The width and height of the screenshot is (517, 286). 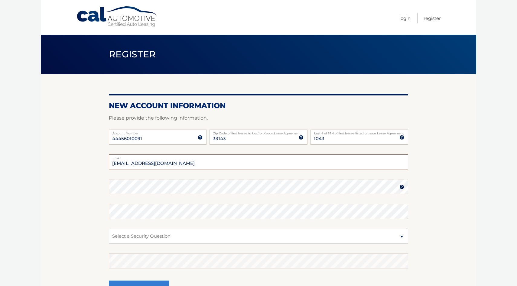 I want to click on label: Email, so click(x=258, y=157).